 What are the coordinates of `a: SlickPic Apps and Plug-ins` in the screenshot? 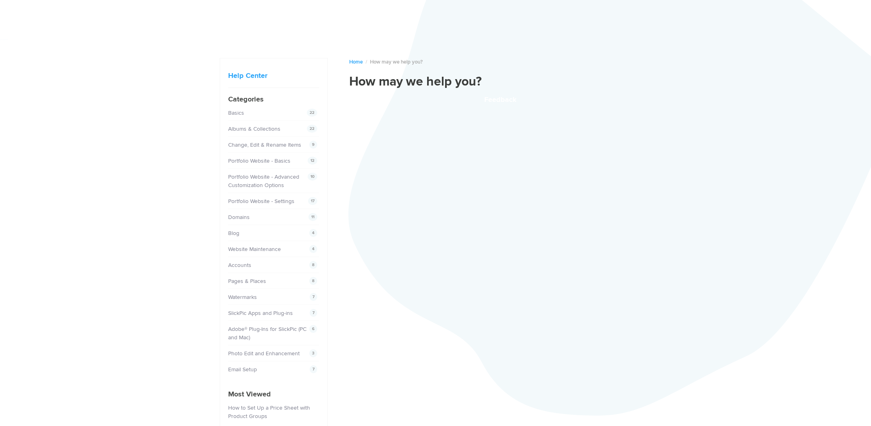 It's located at (261, 313).